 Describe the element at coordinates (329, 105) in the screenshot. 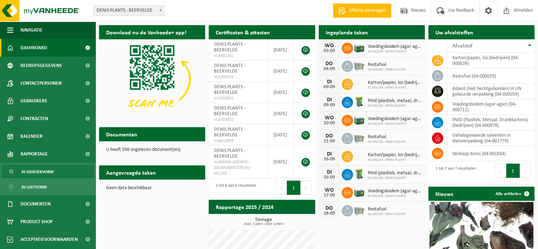

I see `div: 09-09` at that location.